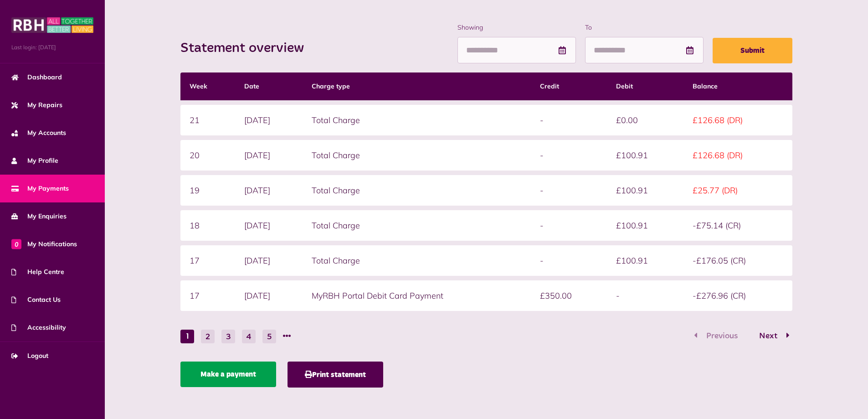 The image size is (868, 419). I want to click on td: -£75.14 (CR), so click(737, 225).